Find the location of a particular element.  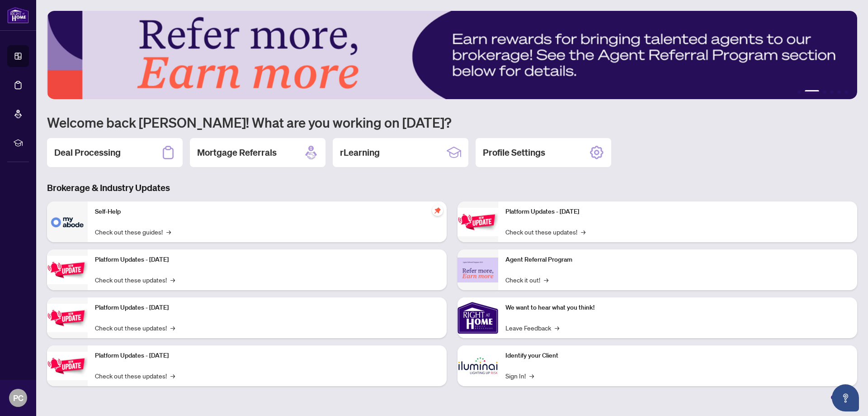

a: Sign In!→ is located at coordinates (519, 376).